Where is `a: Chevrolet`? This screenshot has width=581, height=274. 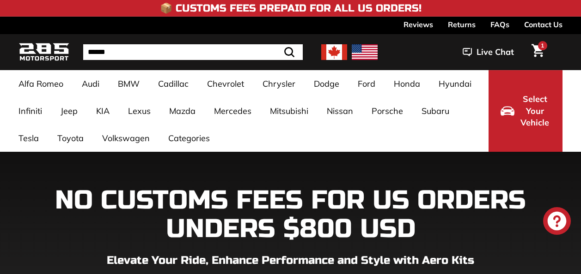
a: Chevrolet is located at coordinates (225, 84).